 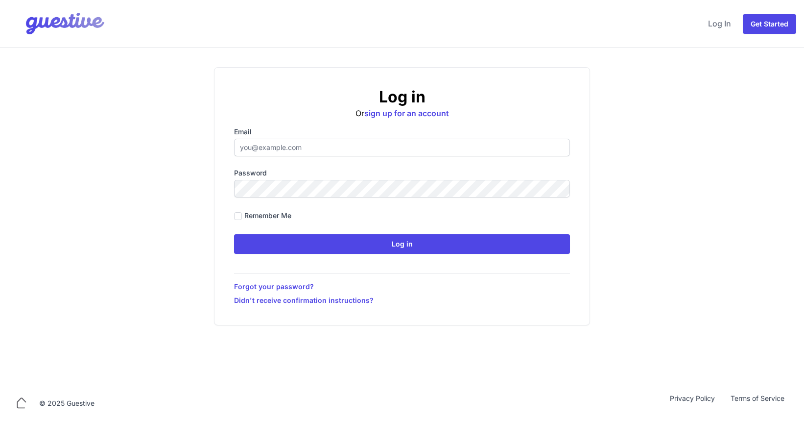 I want to click on label: Password, so click(x=402, y=173).